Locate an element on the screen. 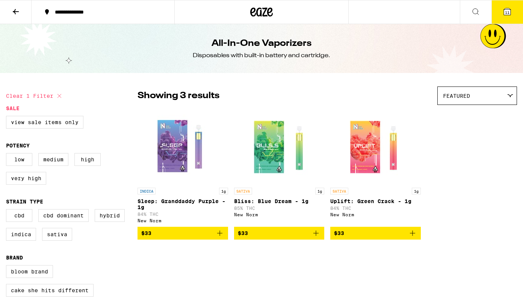 This screenshot has height=299, width=523. label: Low is located at coordinates (19, 159).